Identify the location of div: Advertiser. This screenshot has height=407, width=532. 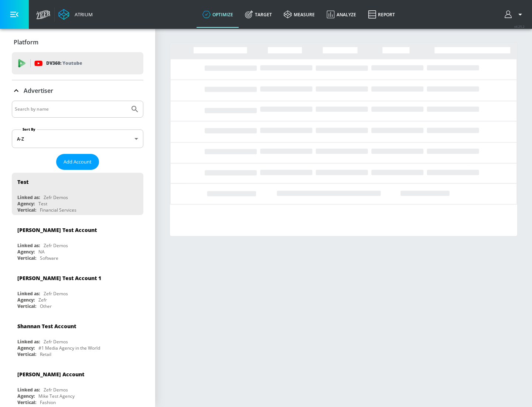
(78, 91).